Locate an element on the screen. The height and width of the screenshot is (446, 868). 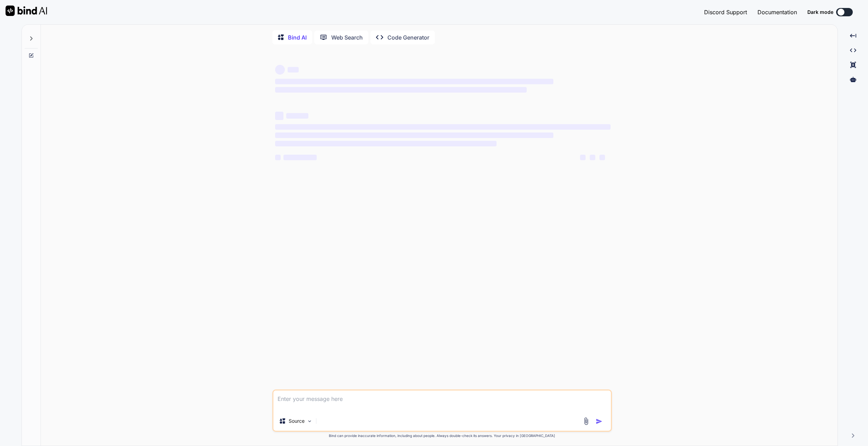
p: Source is located at coordinates (296, 421).